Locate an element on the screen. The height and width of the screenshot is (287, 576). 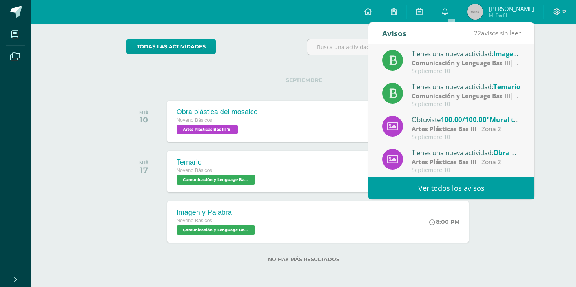
div: 10 is located at coordinates (144, 120).